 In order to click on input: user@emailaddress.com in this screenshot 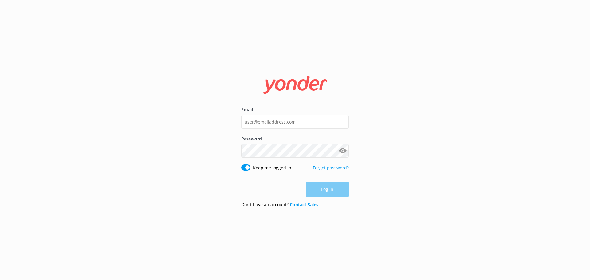, I will do `click(295, 122)`.